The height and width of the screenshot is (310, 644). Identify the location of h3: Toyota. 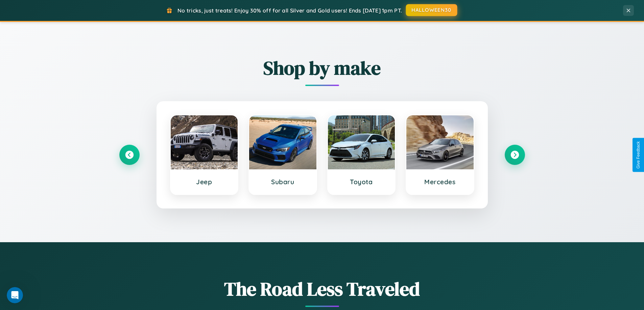
(361, 182).